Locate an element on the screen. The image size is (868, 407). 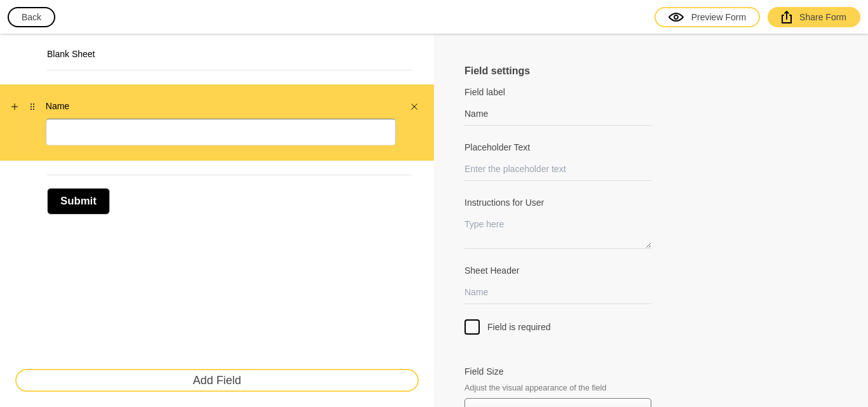
button: Submit is located at coordinates (78, 201).